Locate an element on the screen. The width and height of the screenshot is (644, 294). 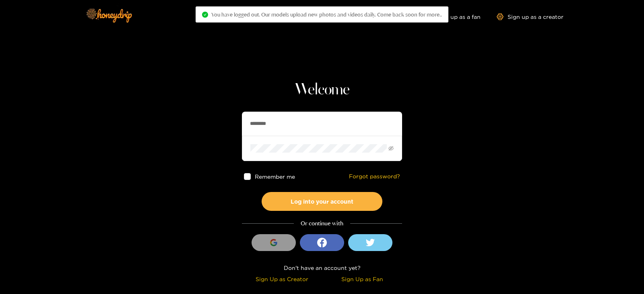
span: eye-invisible is located at coordinates (391, 148).